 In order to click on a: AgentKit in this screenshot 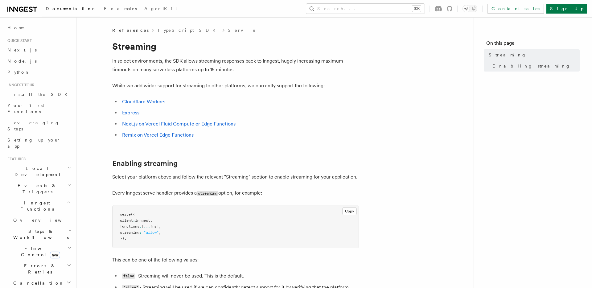, I will do `click(161, 9)`.